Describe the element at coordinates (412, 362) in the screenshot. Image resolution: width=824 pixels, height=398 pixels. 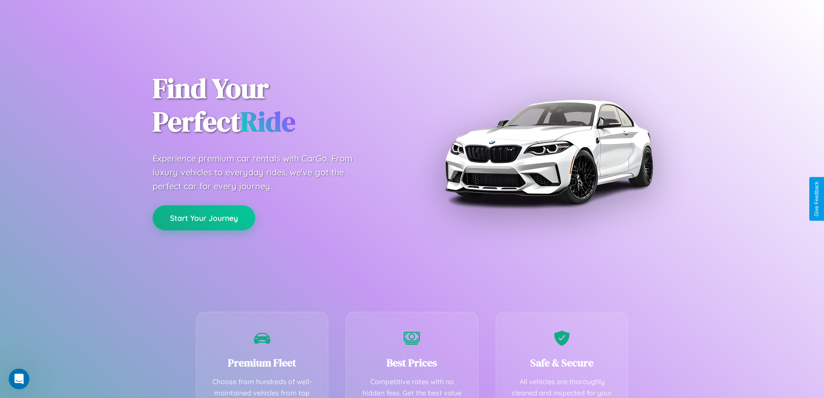
I see `h3: Best Prices` at that location.